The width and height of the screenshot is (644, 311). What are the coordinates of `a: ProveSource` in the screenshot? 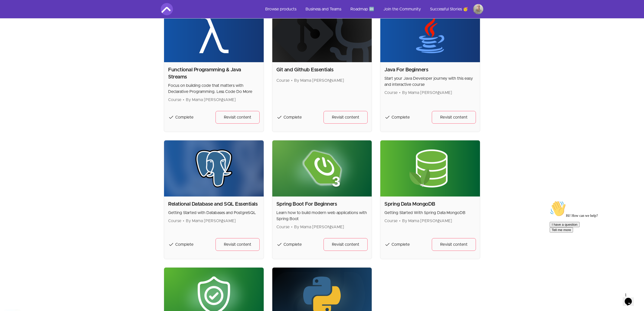 It's located at (50, 303).